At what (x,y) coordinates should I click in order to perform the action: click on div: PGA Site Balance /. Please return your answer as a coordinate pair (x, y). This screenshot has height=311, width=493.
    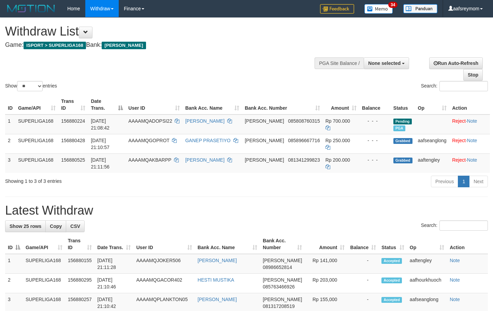
    Looking at the image, I should click on (339, 63).